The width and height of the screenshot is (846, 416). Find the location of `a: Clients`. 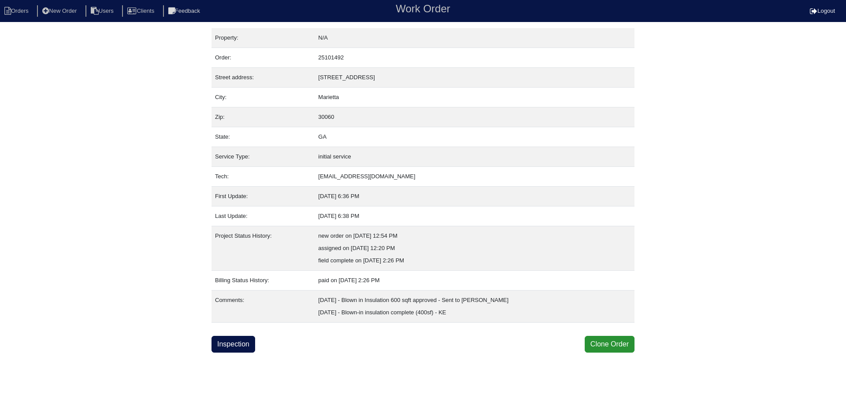

a: Clients is located at coordinates (141, 11).